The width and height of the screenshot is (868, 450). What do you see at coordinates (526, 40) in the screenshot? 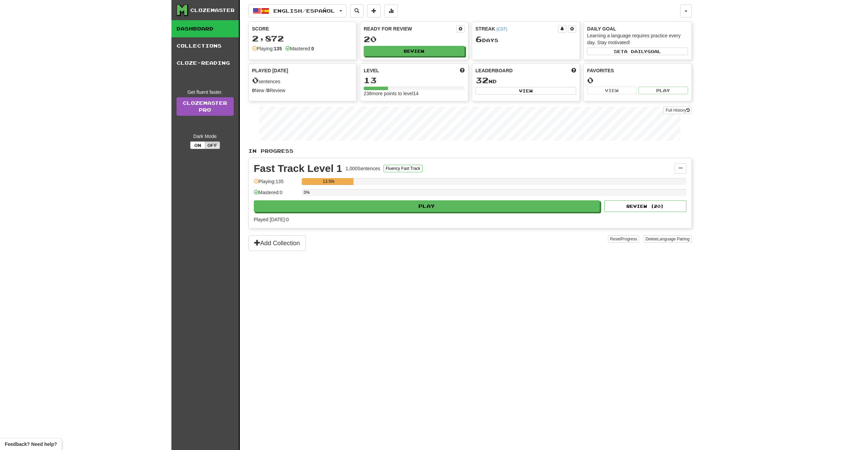
I see `div: Day s` at bounding box center [526, 40].